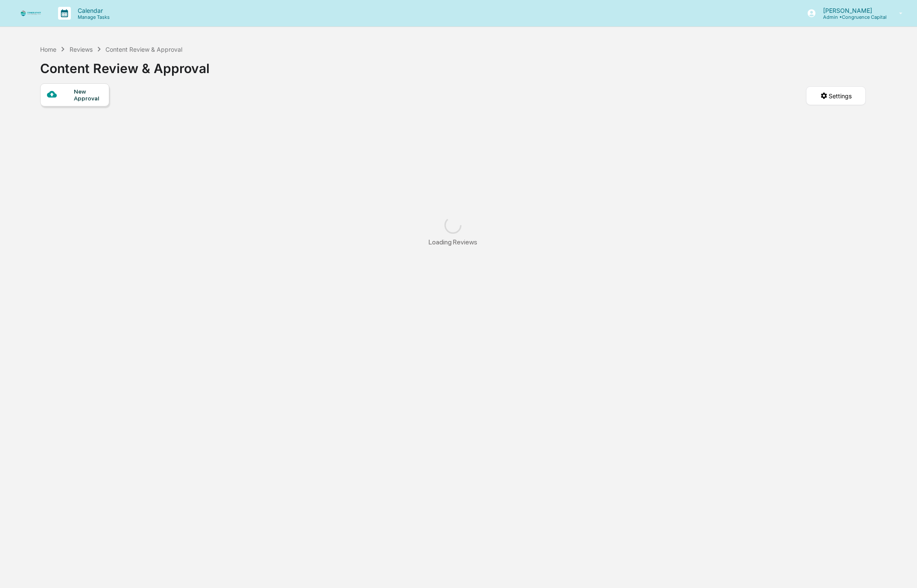  What do you see at coordinates (93, 10) in the screenshot?
I see `p: Calendar` at bounding box center [93, 10].